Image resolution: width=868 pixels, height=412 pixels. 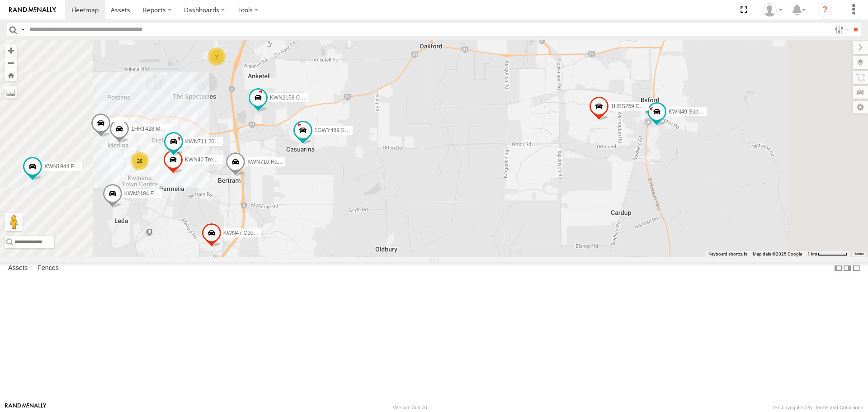 What do you see at coordinates (840, 29) in the screenshot?
I see `label: Search Filter Options` at bounding box center [840, 29].